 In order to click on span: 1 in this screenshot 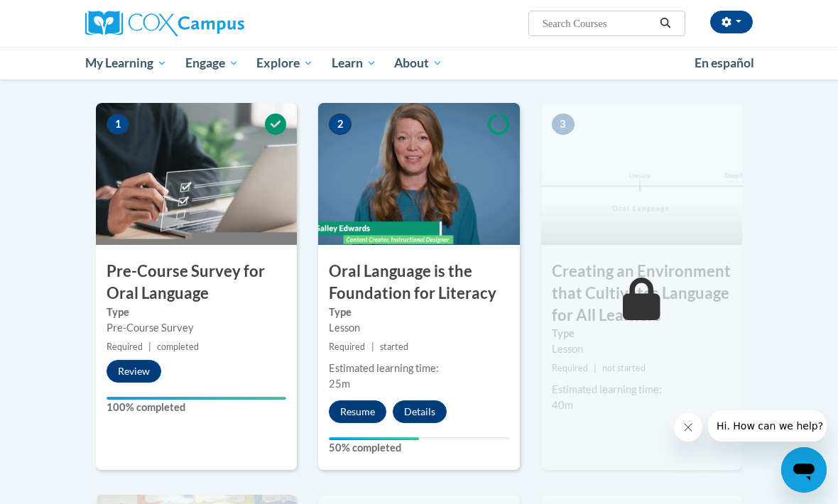, I will do `click(118, 124)`.